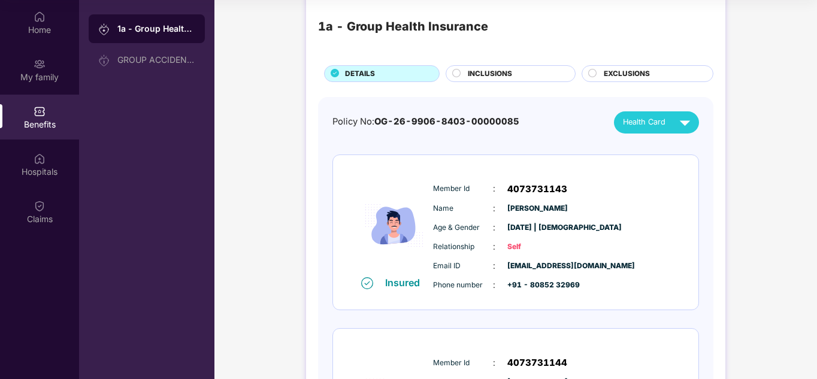  I want to click on img: svg+xml;base64,PHN2ZyBpZD0iQmVuZWZpdHMiIHhtbG5zPSJodHRwOi8vd3d3LnczLm9yZy8yMDAwL3N2ZyIgd2lkdGg9Ij..., so click(40, 111).